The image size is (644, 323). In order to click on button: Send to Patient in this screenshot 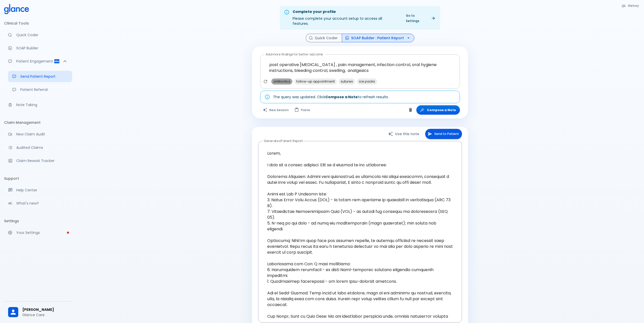, I will do `click(444, 134)`.